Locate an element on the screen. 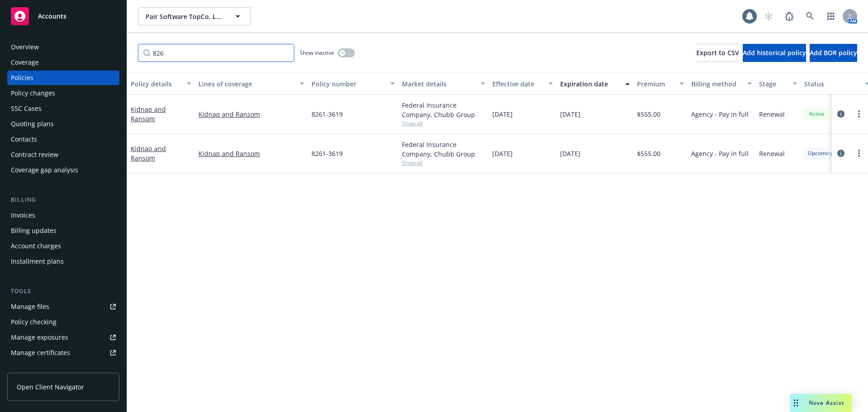  div: Quoting plans is located at coordinates (32, 124).